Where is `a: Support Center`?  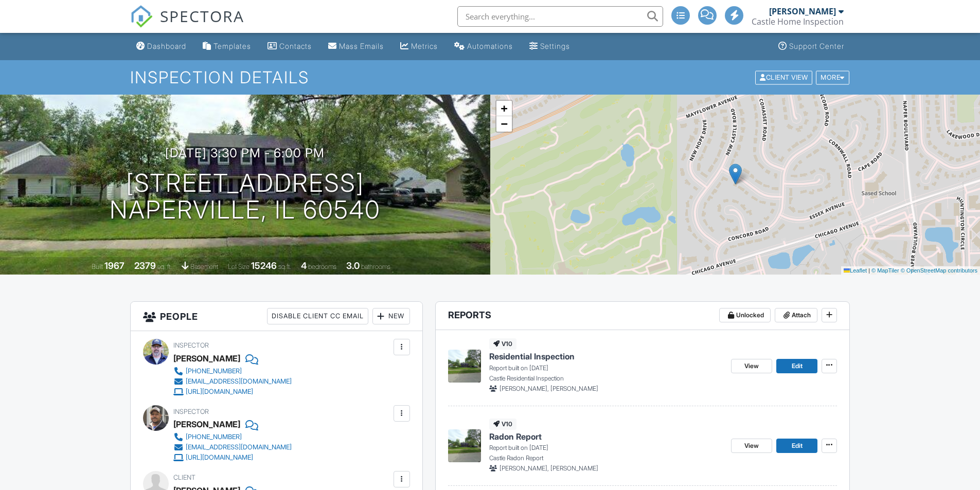
a: Support Center is located at coordinates (811, 46).